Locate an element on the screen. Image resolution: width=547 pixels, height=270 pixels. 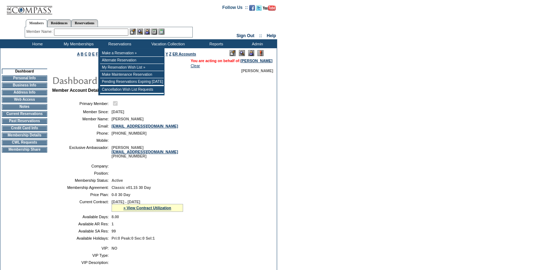
td: Past Reservations is located at coordinates (24, 121).